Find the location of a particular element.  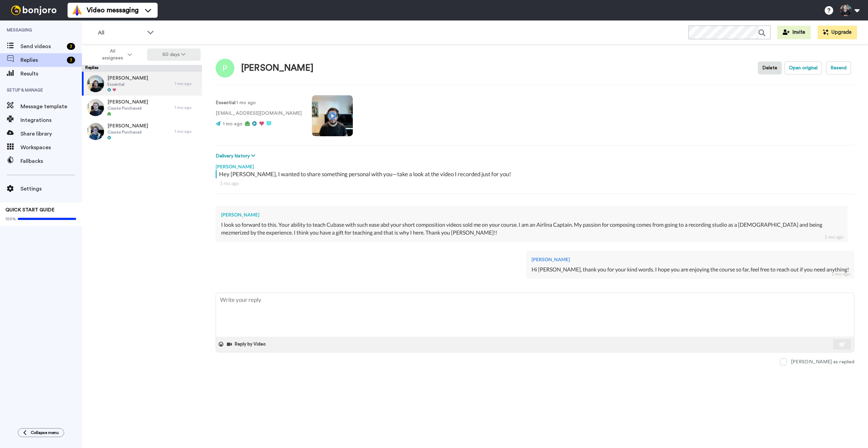

button: Upgrade is located at coordinates (837, 32).